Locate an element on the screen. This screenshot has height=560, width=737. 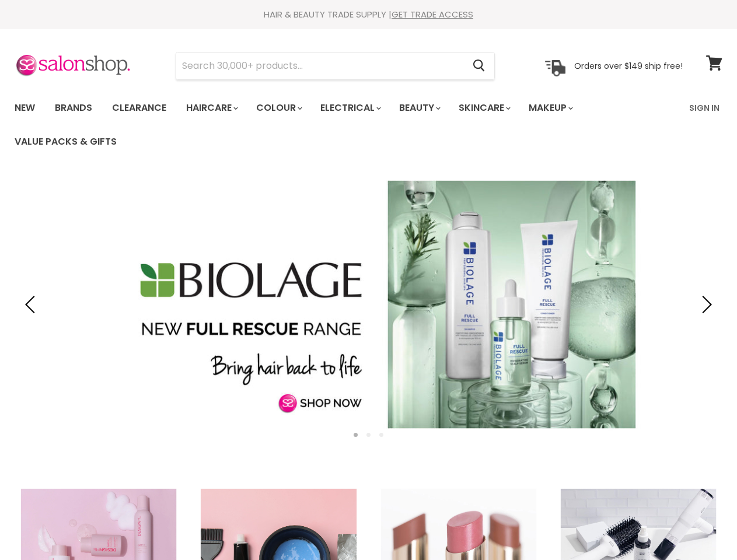
button: Search is located at coordinates (479, 66).